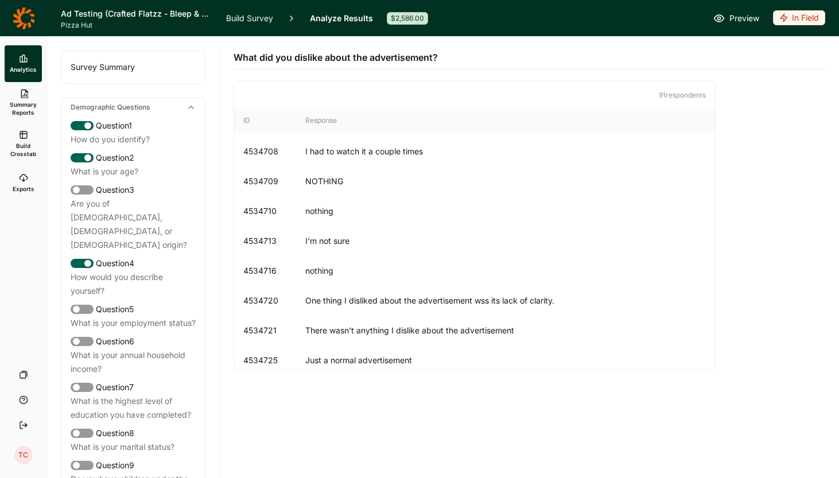 This screenshot has height=478, width=839. I want to click on div: 4534716, so click(272, 271).